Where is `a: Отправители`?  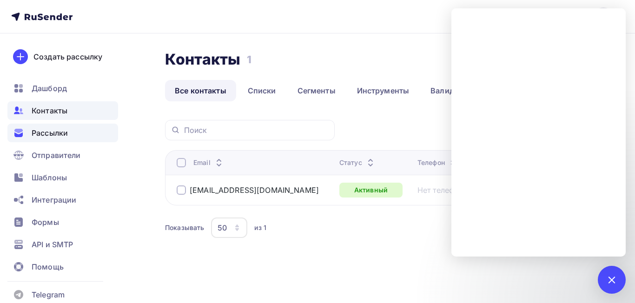
a: Отправители is located at coordinates (63, 155).